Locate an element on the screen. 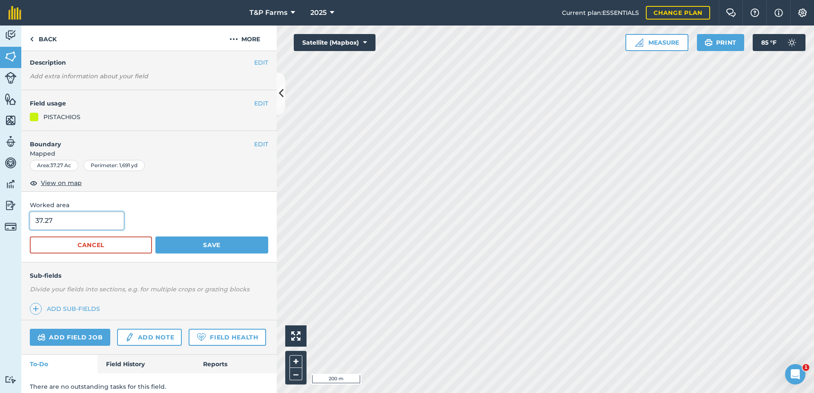 The image size is (814, 393). a: Add field job is located at coordinates (70, 338).